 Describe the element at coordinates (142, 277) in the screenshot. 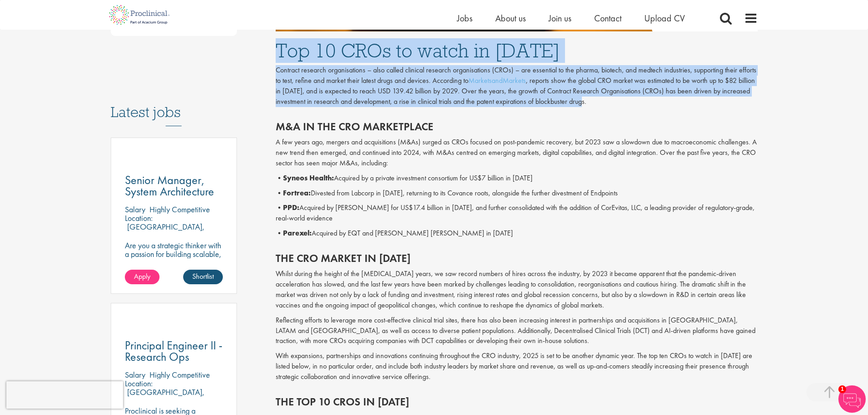

I see `a: Apply` at that location.